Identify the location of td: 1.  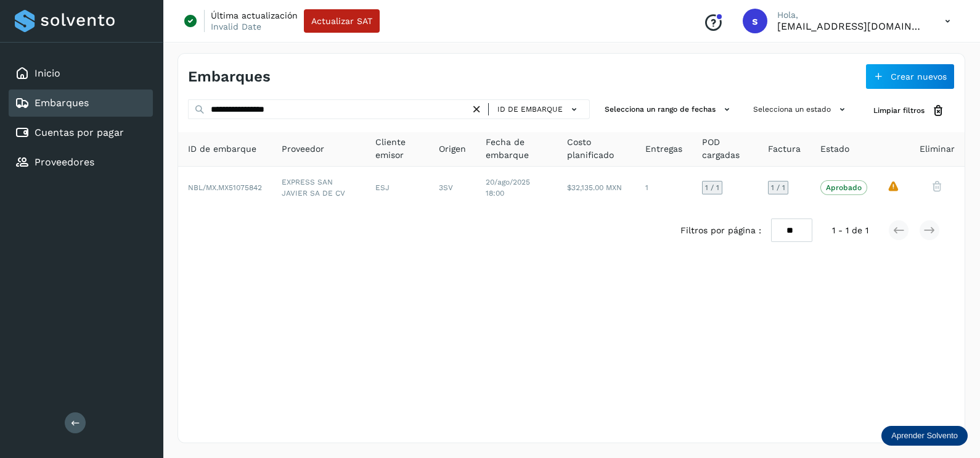
(663, 187).